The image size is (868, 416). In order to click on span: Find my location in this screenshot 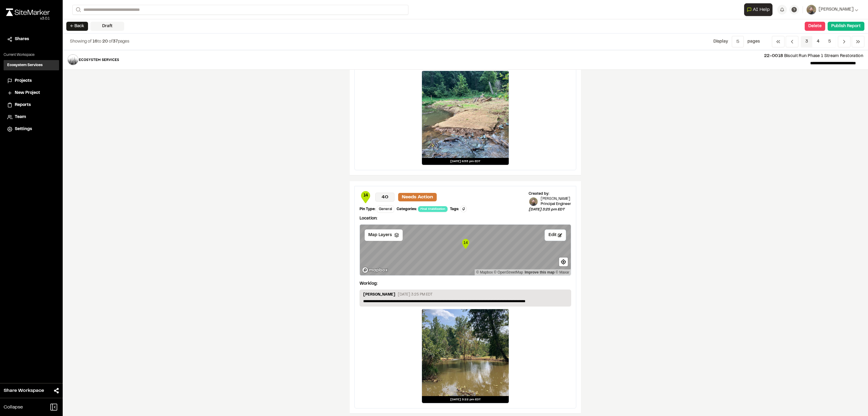, I will do `click(564, 261)`.